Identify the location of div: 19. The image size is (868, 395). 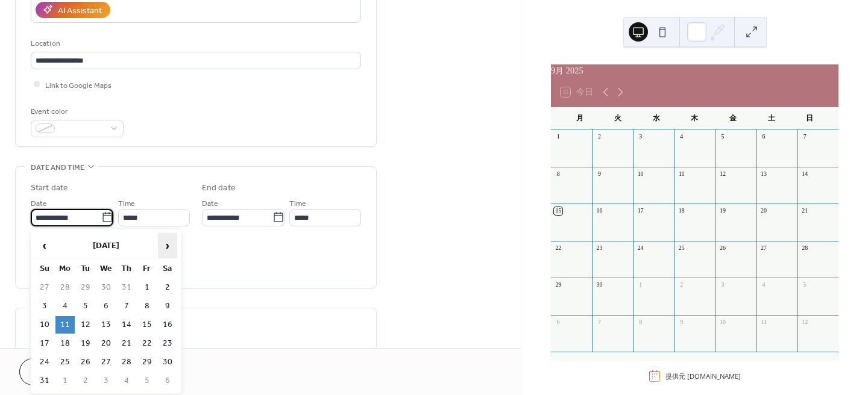
(723, 211).